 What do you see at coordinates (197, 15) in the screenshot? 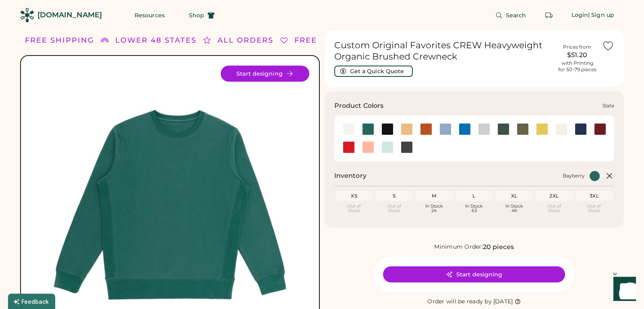
I see `span: Shop` at bounding box center [197, 15].